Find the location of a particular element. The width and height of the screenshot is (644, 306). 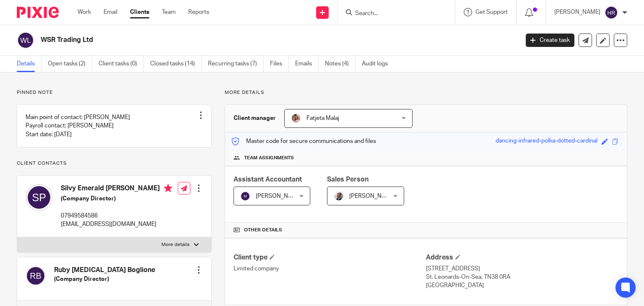

p: Pinned note is located at coordinates (114, 93).